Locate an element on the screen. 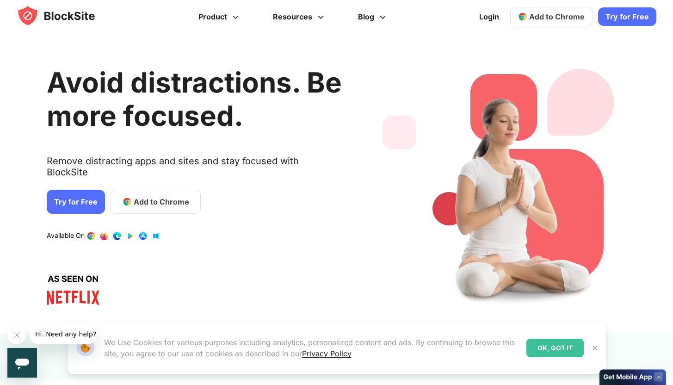  img: Close is located at coordinates (595, 348).